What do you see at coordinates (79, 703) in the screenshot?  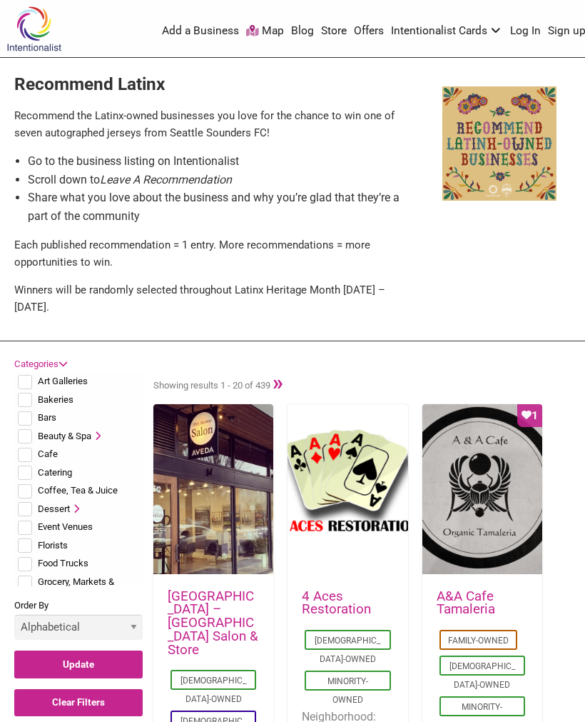 I see `input: Clear Filters` at bounding box center [79, 703].